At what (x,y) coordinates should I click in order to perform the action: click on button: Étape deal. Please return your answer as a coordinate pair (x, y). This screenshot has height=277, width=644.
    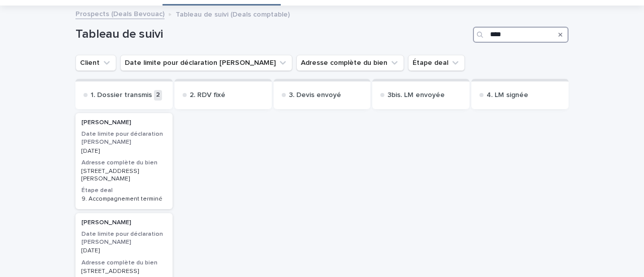
    Looking at the image, I should click on (436, 63).